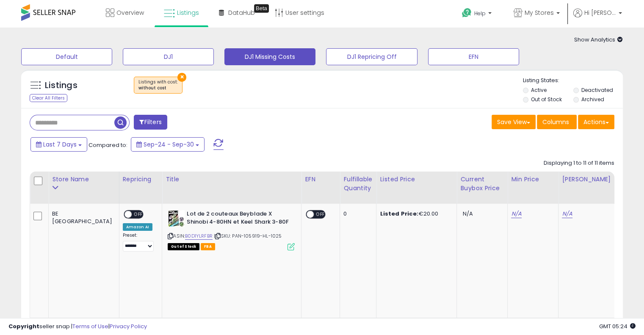 The height and width of the screenshot is (335, 644). I want to click on div: without cost, so click(158, 88).